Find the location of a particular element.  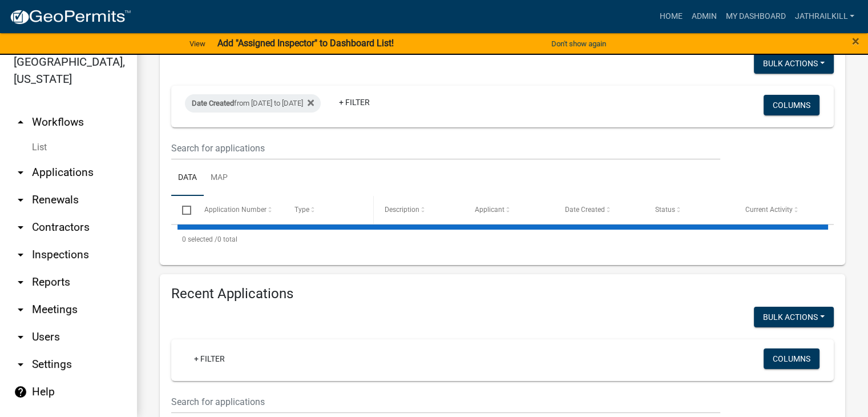

datatable-header-cell: Current Activity is located at coordinates (780, 210).